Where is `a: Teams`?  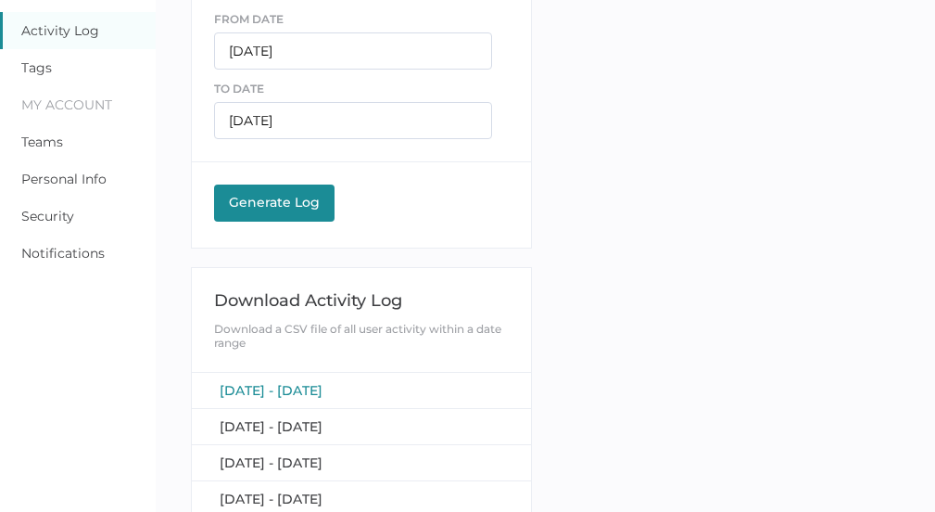
a: Teams is located at coordinates (42, 142).